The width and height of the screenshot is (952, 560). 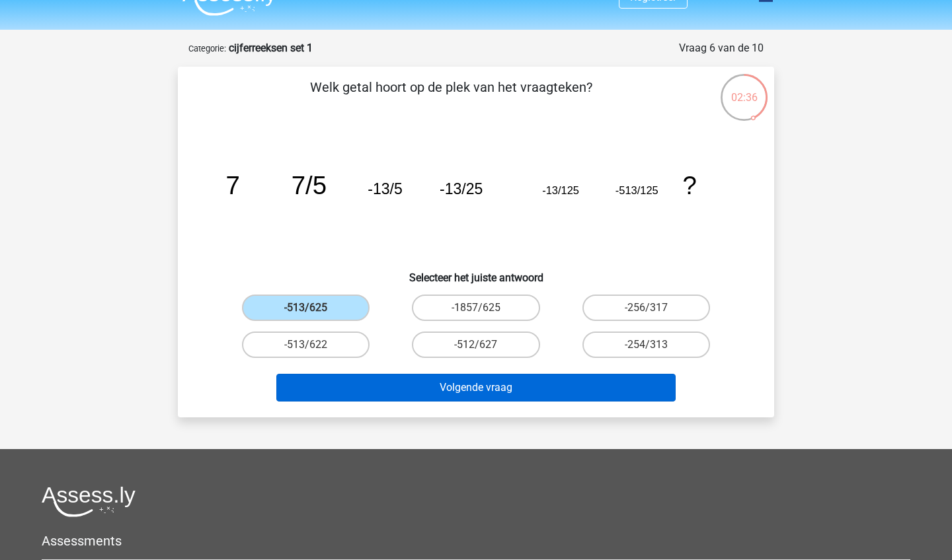 I want to click on label: -513/622, so click(x=306, y=344).